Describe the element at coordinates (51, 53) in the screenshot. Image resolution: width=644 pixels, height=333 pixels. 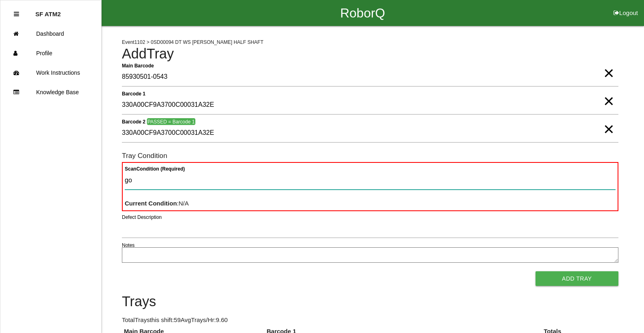
I see `a: Profile` at that location.